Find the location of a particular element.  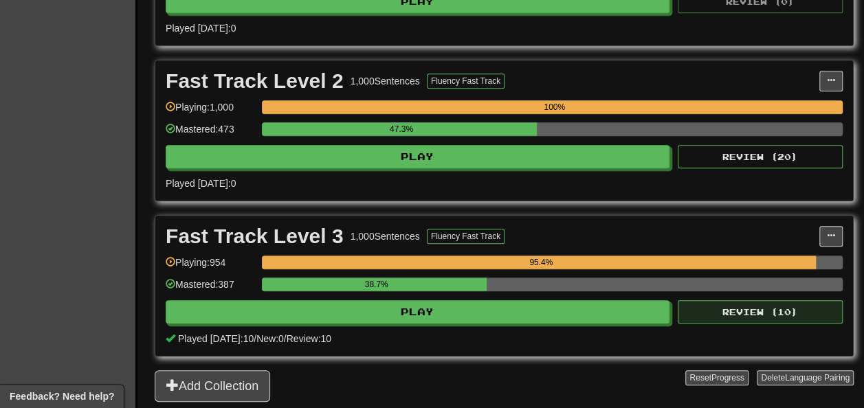

div: Mastered: 473 is located at coordinates (210, 133).